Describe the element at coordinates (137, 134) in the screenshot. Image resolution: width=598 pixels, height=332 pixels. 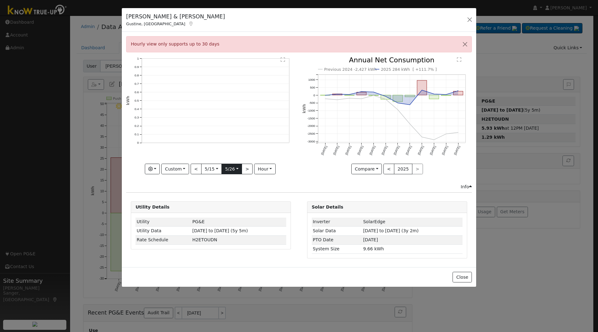
I see `text: 0.1` at that location.